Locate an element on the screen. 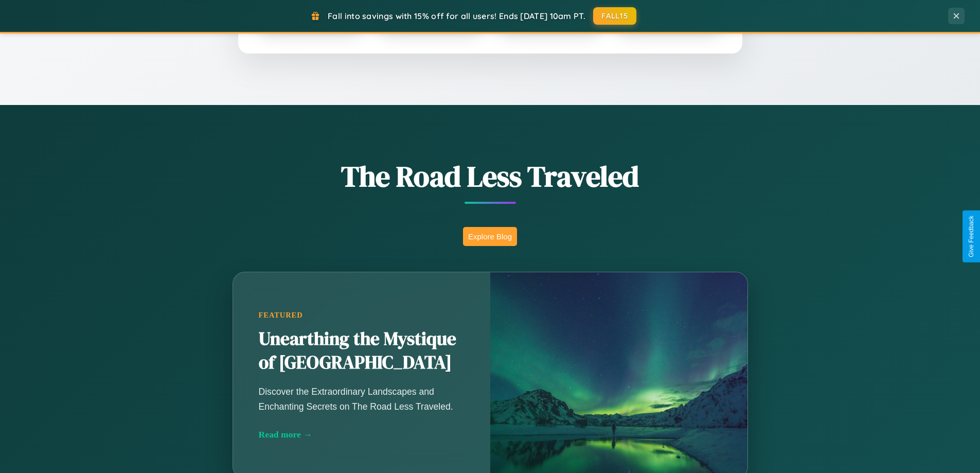  button: FALL15 is located at coordinates (615, 16).